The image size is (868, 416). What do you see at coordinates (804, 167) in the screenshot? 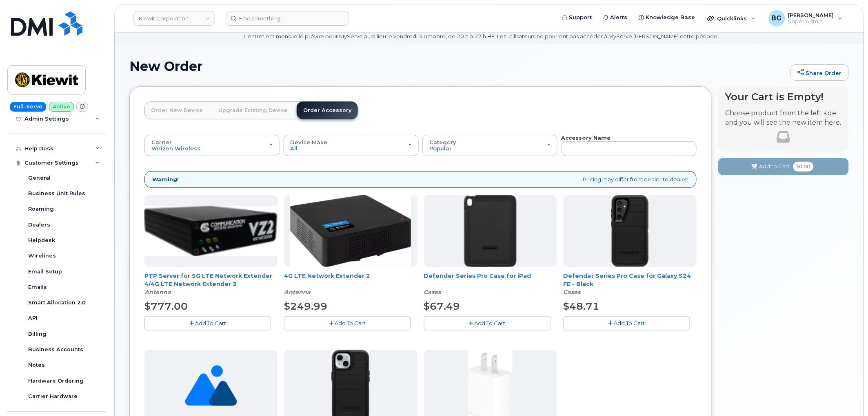
I see `span: $0.00` at bounding box center [804, 167].